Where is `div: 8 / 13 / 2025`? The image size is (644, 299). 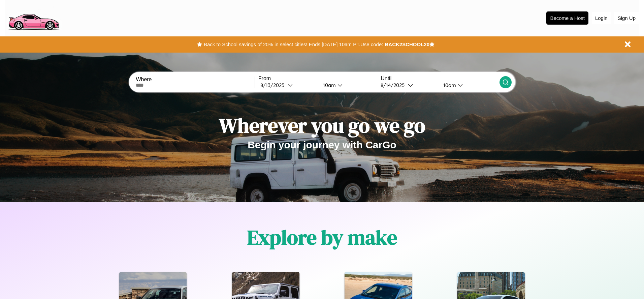
div: 8 / 13 / 2025 is located at coordinates (274, 85).